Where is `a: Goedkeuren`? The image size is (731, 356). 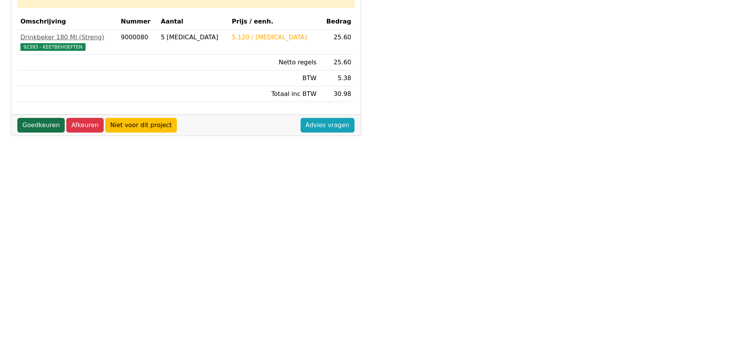
a: Goedkeuren is located at coordinates (41, 125).